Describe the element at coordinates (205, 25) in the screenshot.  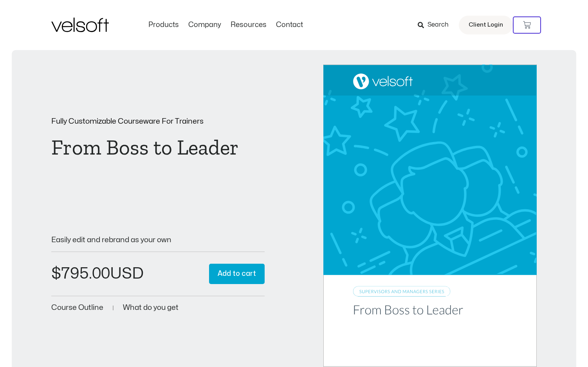
I see `a: CompanyMenu Toggle` at that location.